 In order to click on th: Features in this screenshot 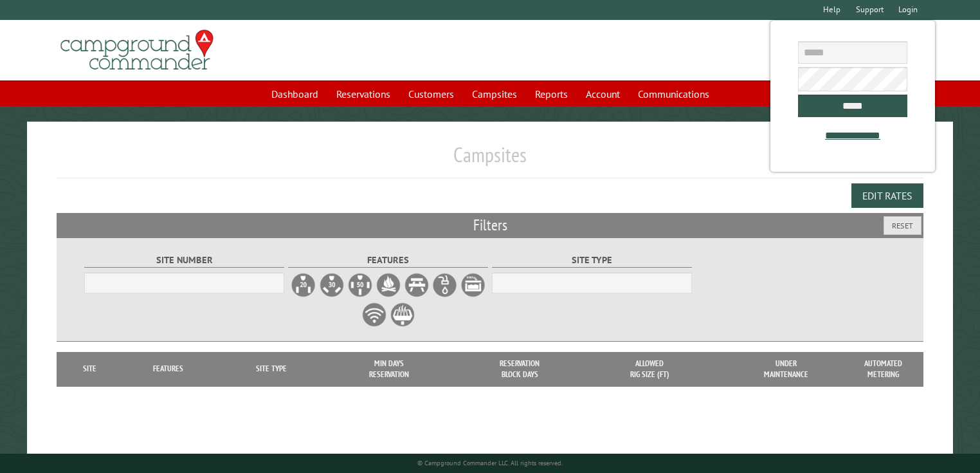, I will do `click(168, 369)`.